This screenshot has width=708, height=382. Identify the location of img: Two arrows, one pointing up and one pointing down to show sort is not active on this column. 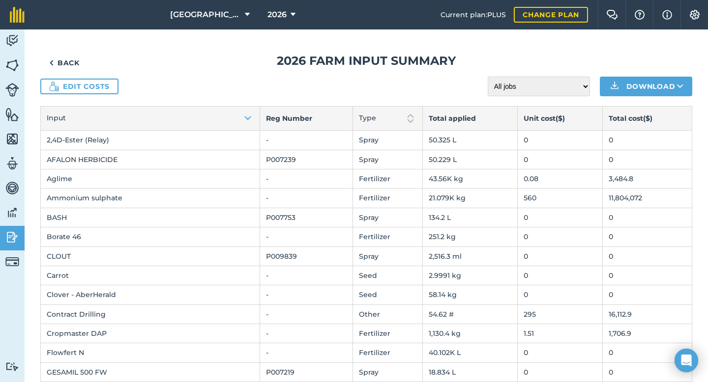
(411, 118).